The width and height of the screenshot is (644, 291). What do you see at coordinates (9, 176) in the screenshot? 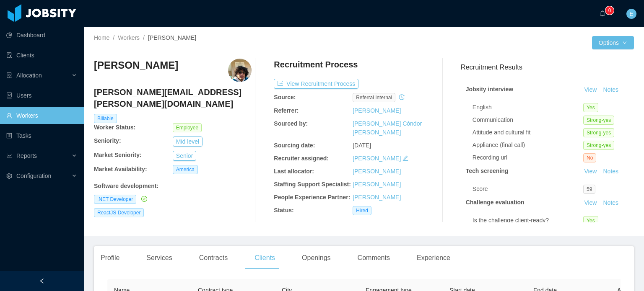
I see `i: icon: setting` at bounding box center [9, 176].